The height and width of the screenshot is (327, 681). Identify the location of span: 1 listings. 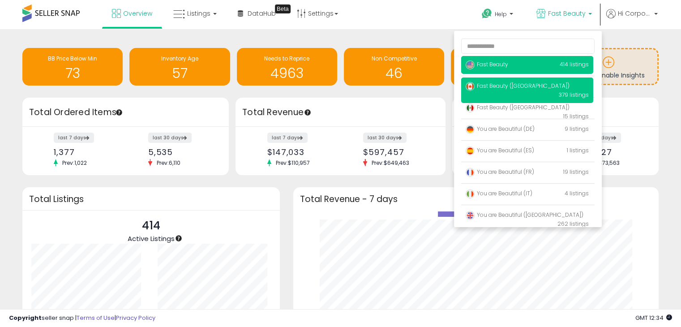
(577, 150).